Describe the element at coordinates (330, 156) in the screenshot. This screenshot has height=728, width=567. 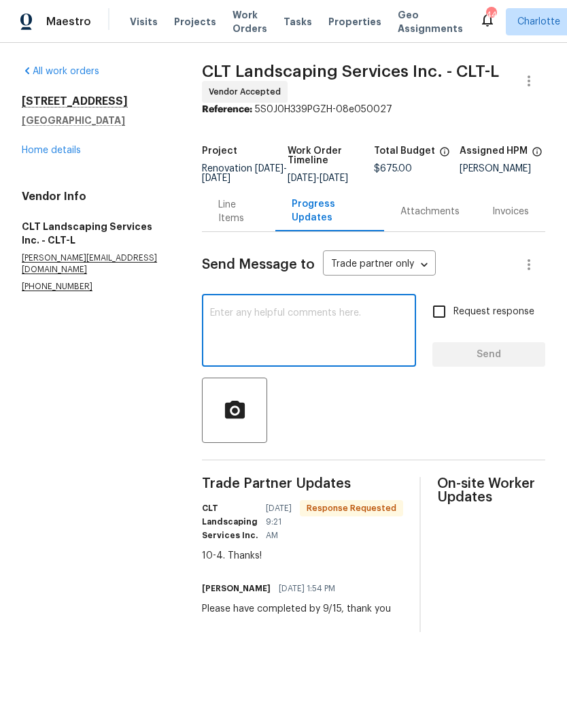
I see `h5: Work Order Timeline` at that location.